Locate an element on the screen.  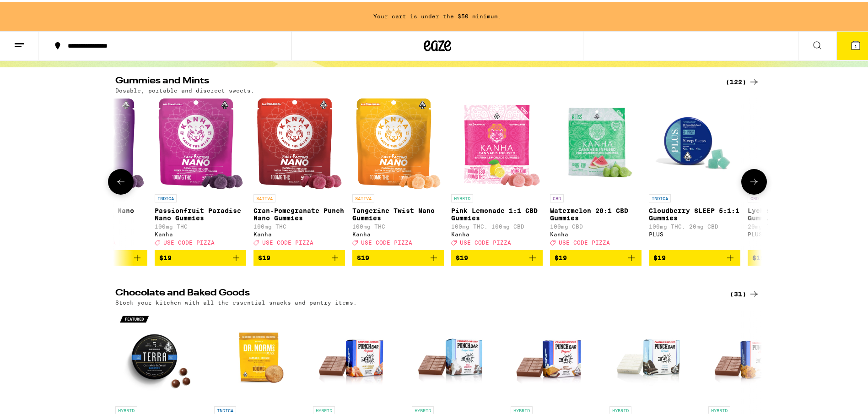
p: 100mg CBD is located at coordinates (596, 224).